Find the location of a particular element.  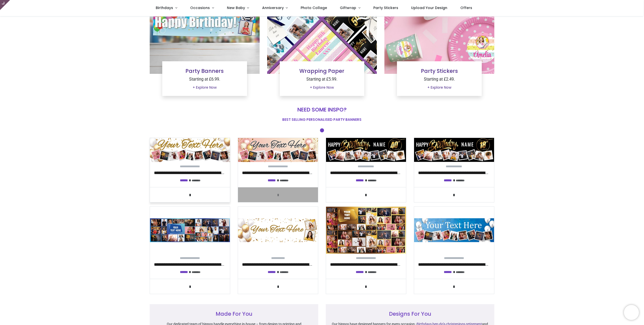

h4: Designs For You is located at coordinates (410, 314).